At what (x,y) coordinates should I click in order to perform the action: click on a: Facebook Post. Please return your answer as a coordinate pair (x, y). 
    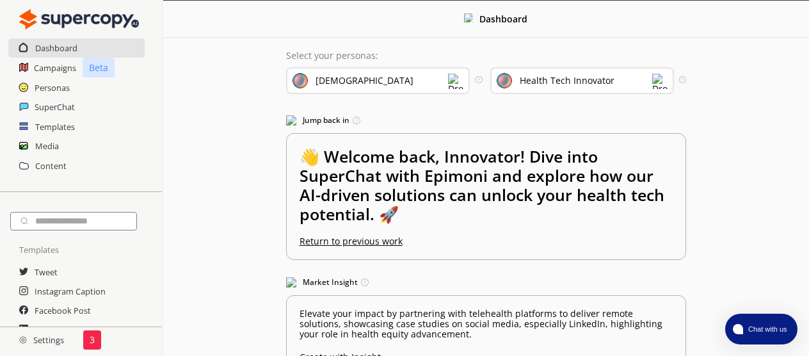
    Looking at the image, I should click on (63, 311).